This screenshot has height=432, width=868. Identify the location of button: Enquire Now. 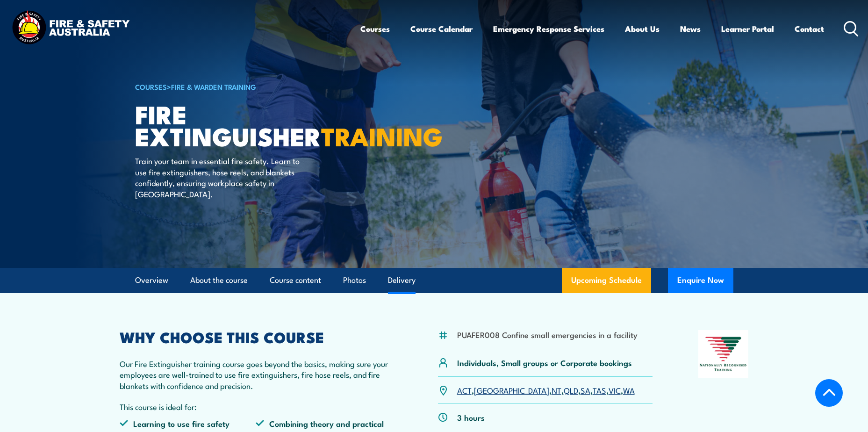
(701, 281).